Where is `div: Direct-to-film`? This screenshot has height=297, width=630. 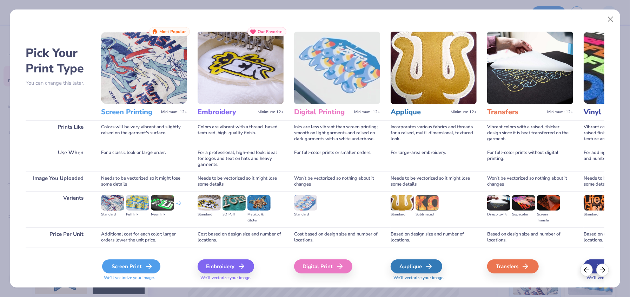
div: Direct-to-film is located at coordinates (499, 214).